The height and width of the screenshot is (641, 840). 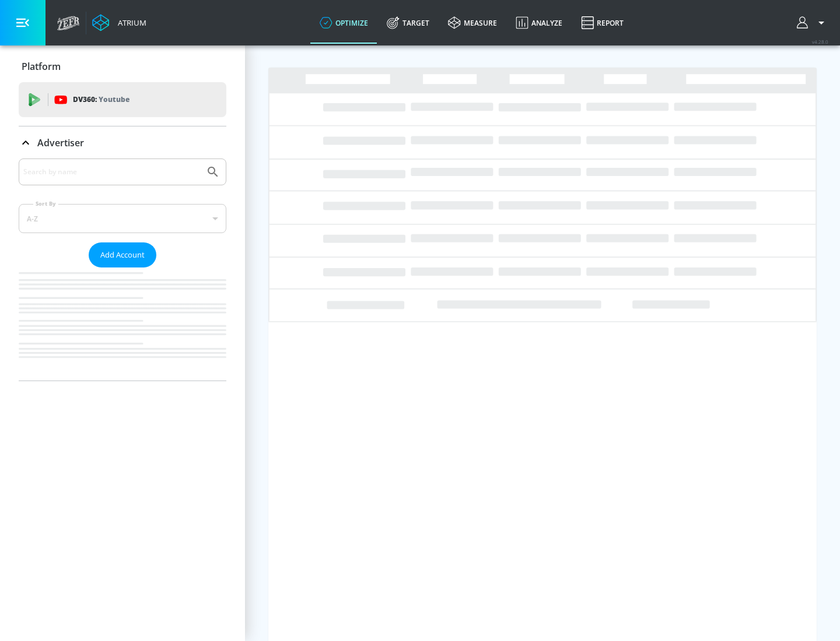 What do you see at coordinates (408, 23) in the screenshot?
I see `a: Target` at bounding box center [408, 23].